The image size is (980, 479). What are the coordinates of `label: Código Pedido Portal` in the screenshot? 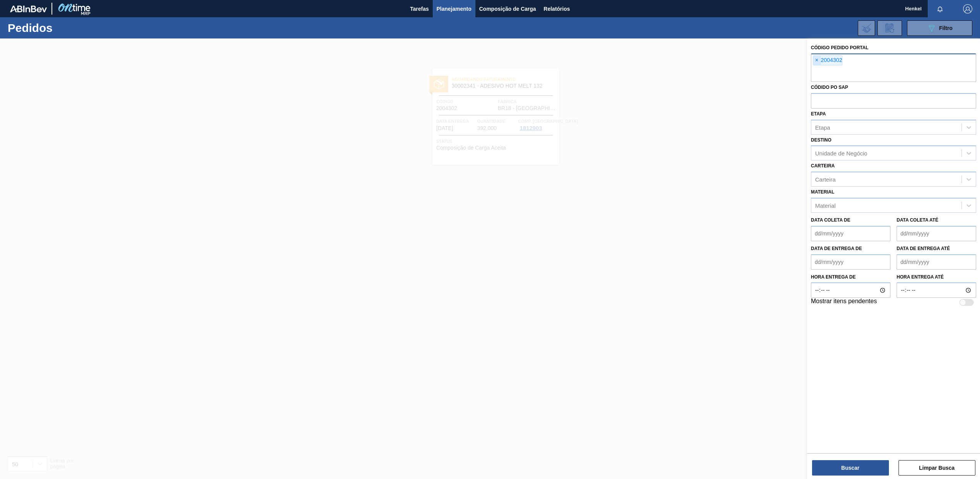 It's located at (840, 48).